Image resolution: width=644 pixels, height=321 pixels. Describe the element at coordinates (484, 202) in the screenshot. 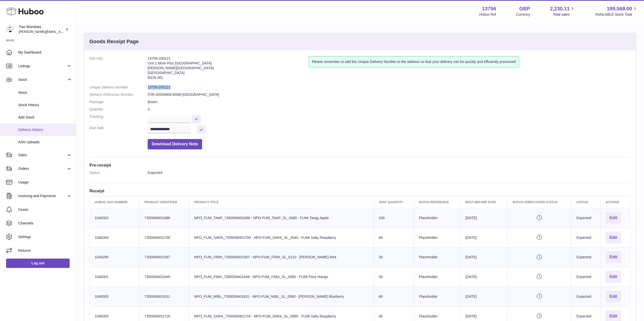

I see `th: Best Before Date` at that location.